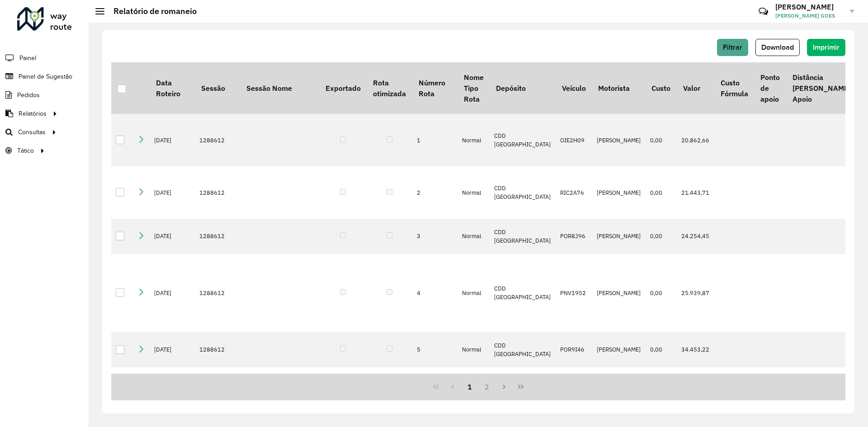  I want to click on span: Painel de Sugestão, so click(45, 76).